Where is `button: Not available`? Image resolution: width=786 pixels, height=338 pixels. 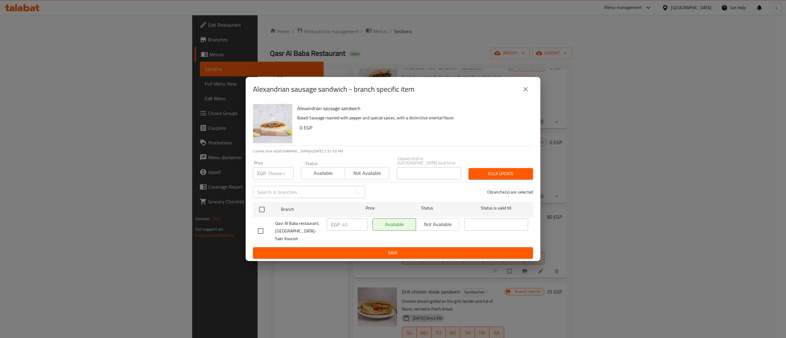 button: Not available is located at coordinates (367, 173).